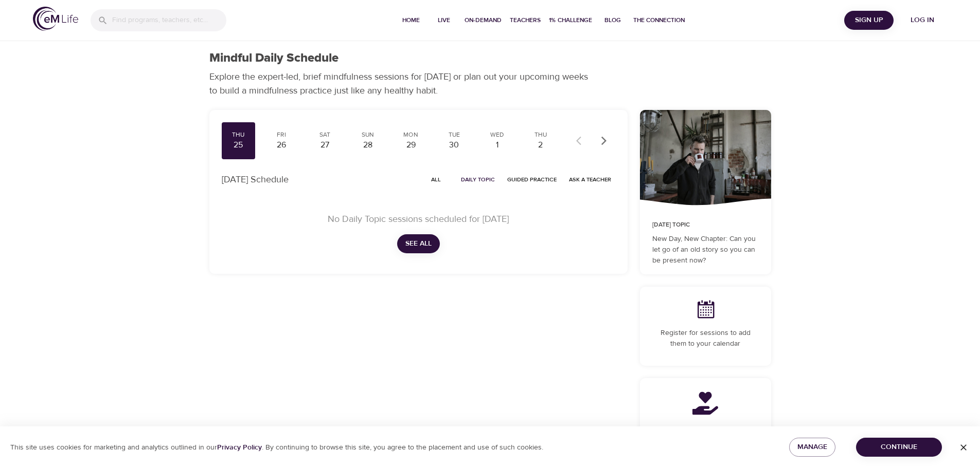 This screenshot has width=980, height=468. I want to click on span: The Connection, so click(659, 20).